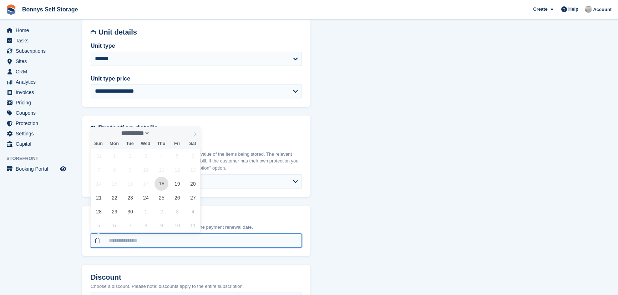 Image resolution: width=618 pixels, height=295 pixels. Describe the element at coordinates (93, 128) in the screenshot. I see `img: insurance-details-icon-731ffda60807649b61249b889ba3c5e2b5c27d34e2e1fb37a309f0fde93ff34a.svg` at that location.